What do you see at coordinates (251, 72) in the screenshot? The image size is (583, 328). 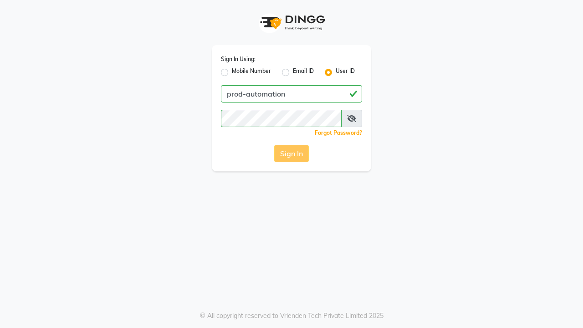 I see `label: Mobile Number` at bounding box center [251, 72].